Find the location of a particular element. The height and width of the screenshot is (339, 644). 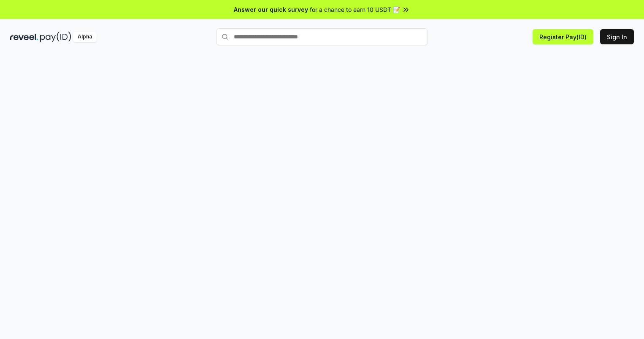

span: for a chance to earn 10 USDT 📝 is located at coordinates (355, 9).